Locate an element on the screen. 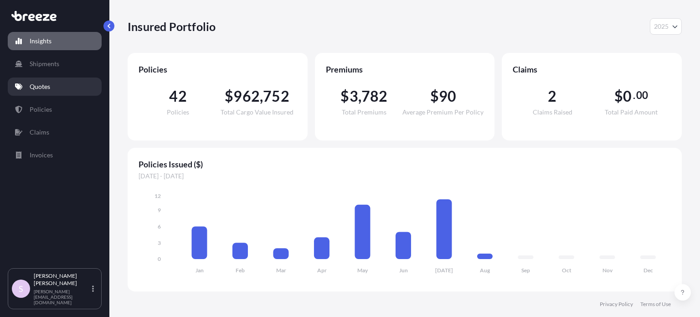 Image resolution: width=700 pixels, height=317 pixels. button: Year Selector is located at coordinates (666, 26).